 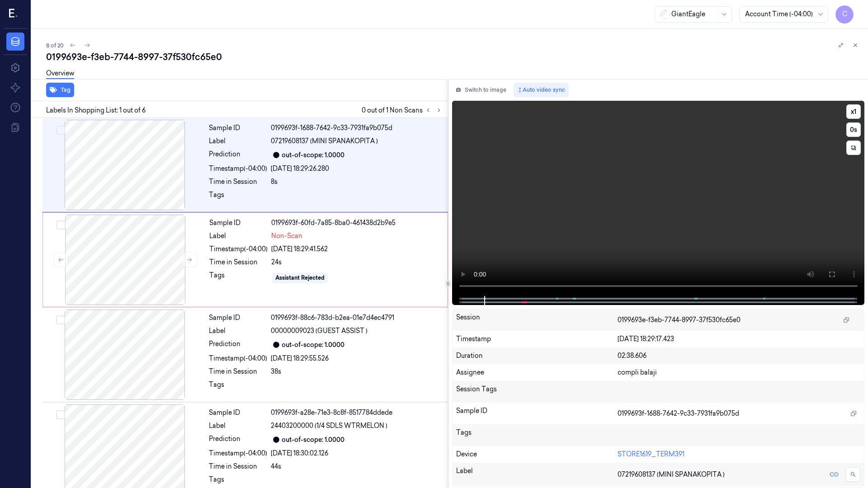 What do you see at coordinates (739, 454) in the screenshot?
I see `div: STORE1619_TERM391` at bounding box center [739, 454].